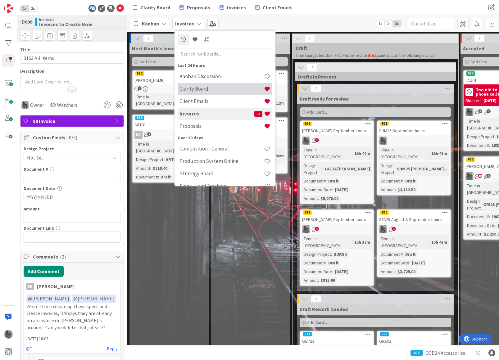 This screenshot has height=360, width=499. I want to click on label: Title, so click(25, 50).